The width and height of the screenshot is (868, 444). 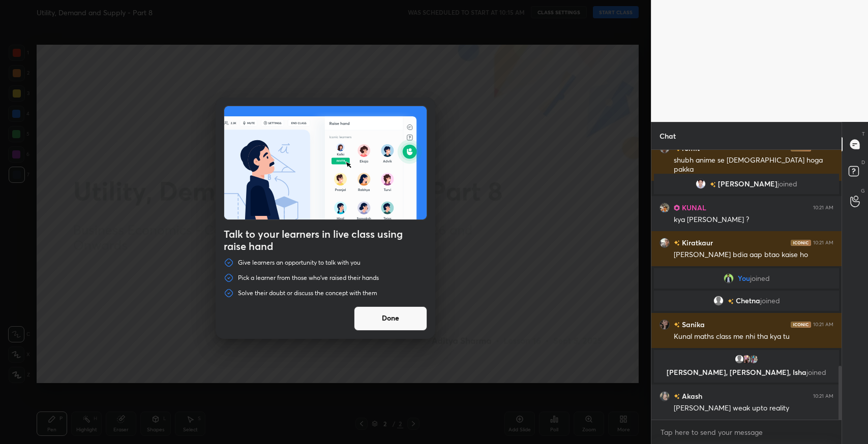 What do you see at coordinates (696, 242) in the screenshot?
I see `h6: Kiratkaur` at bounding box center [696, 242].